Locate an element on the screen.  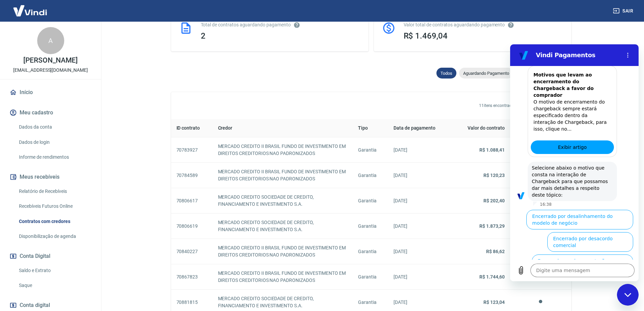
svg: Esses contratos não se referem à Vindi, mas sim a outras instituições. is located at coordinates (297, 25).